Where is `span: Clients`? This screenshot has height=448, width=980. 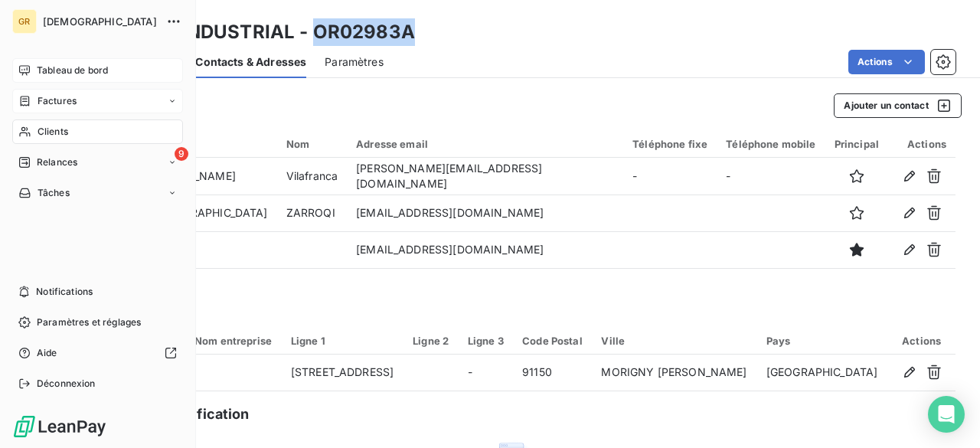 span: Clients is located at coordinates (52, 131).